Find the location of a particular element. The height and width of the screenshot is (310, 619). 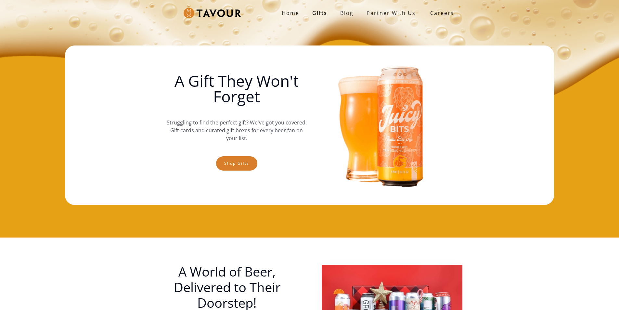

h1: A Gift They Won't Forget is located at coordinates (237, 89).